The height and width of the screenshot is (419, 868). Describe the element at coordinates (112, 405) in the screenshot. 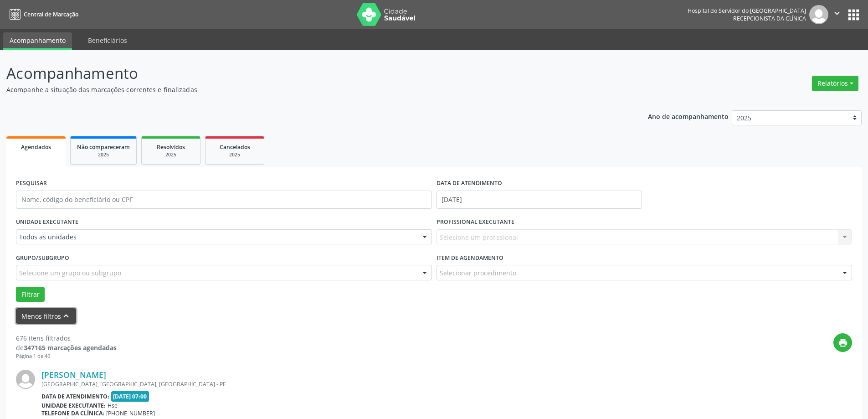

I see `span: Hse` at that location.